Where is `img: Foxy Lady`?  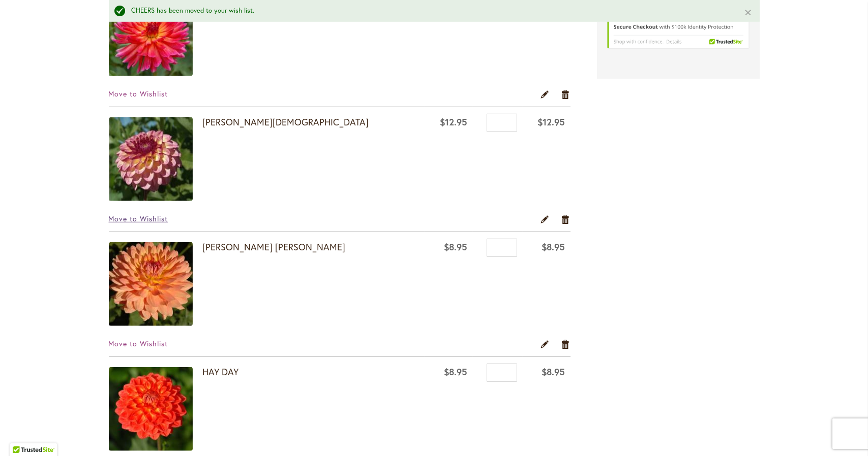
img: Foxy Lady is located at coordinates (151, 159).